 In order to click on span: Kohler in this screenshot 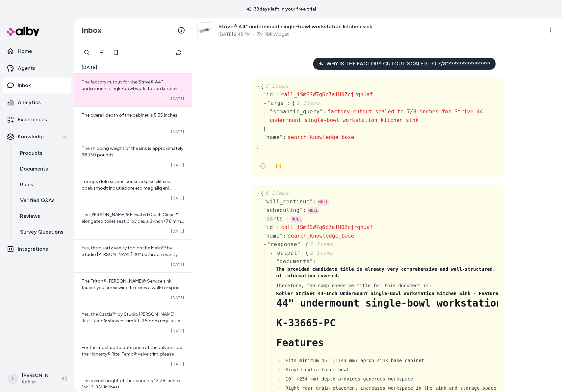, I will do `click(36, 382)`.